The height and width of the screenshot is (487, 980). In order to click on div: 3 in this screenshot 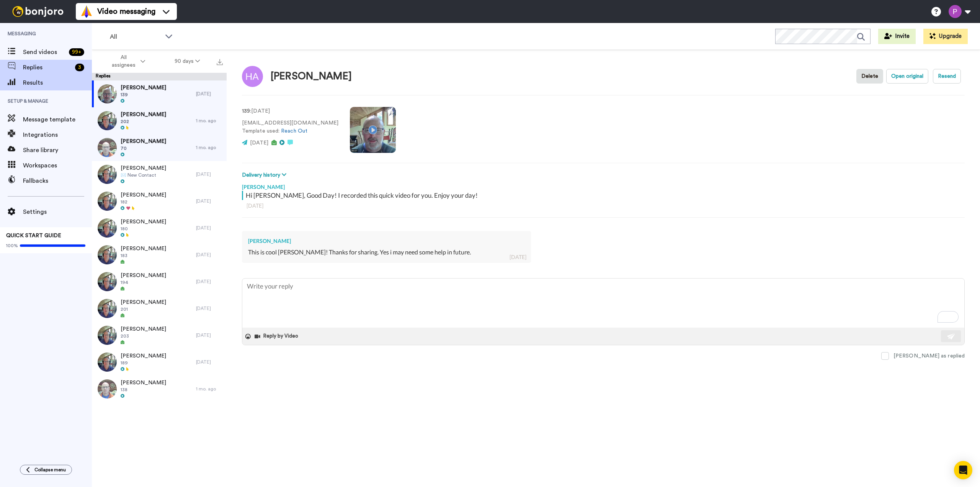, I will do `click(80, 67)`.